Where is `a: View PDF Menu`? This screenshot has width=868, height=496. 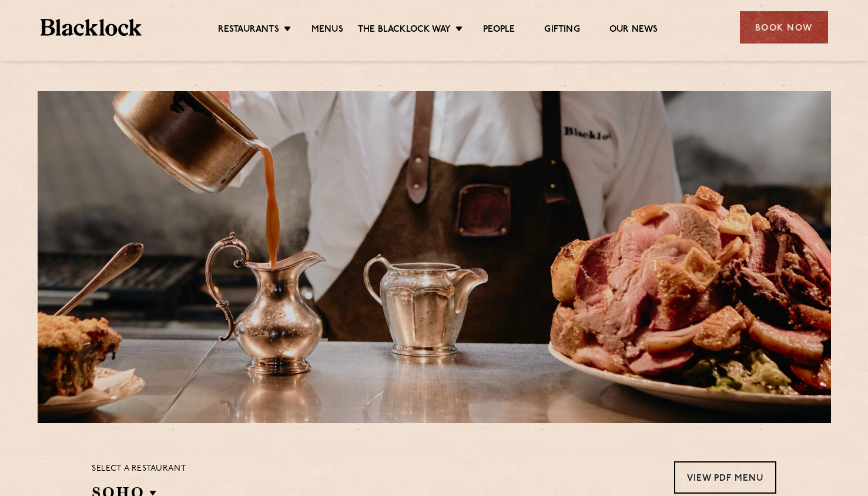 a: View PDF Menu is located at coordinates (725, 477).